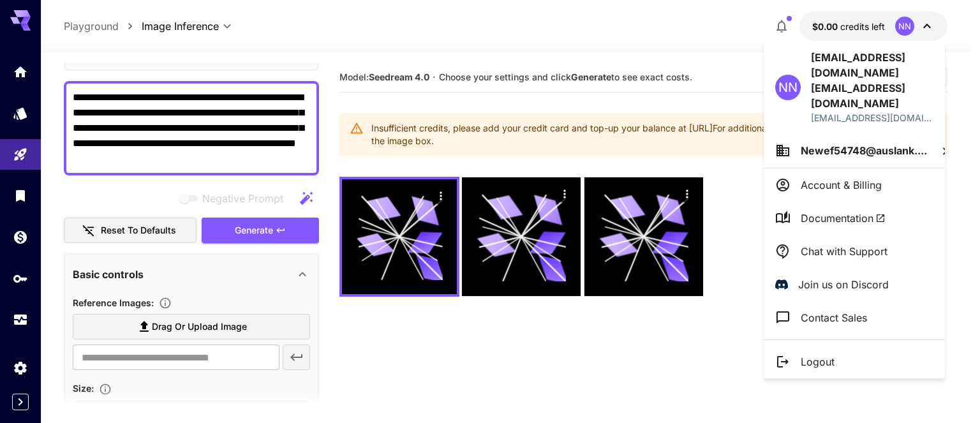 The width and height of the screenshot is (980, 423). What do you see at coordinates (864, 150) in the screenshot?
I see `span: Newef54748@auslank....` at bounding box center [864, 150].